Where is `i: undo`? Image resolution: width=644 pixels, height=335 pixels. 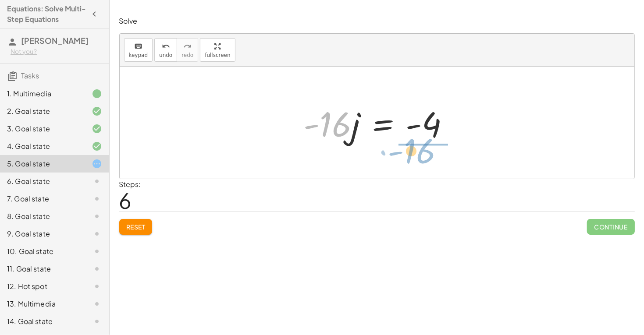
i: undo is located at coordinates (166, 47).